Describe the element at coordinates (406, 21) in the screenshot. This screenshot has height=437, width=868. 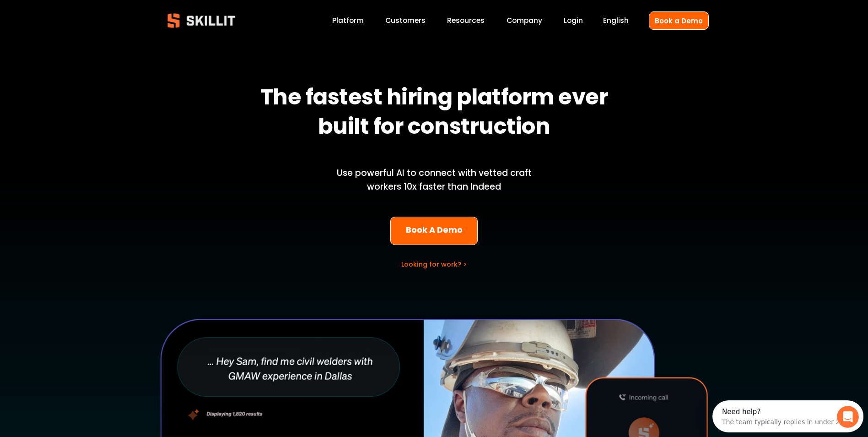
I see `a: Customers` at that location.